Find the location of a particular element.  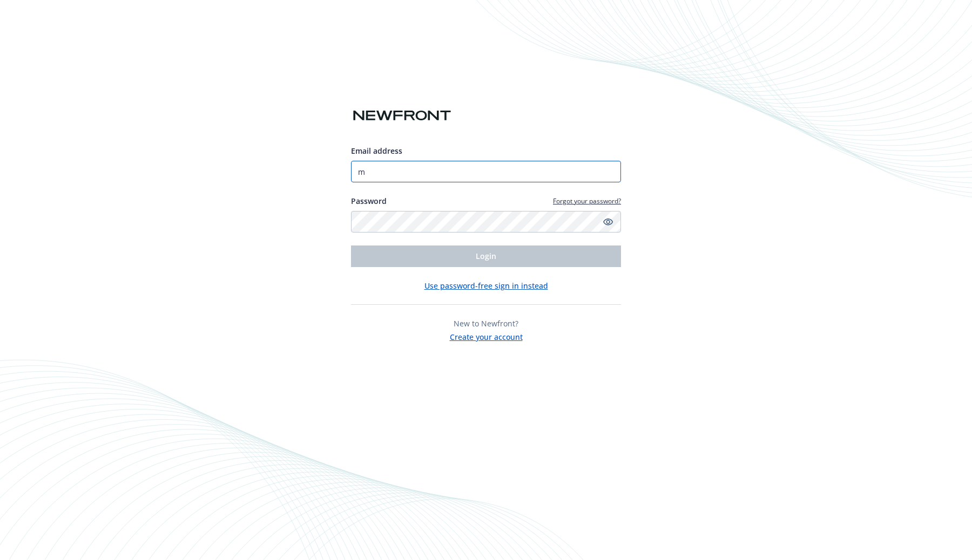

label: Password is located at coordinates (368, 201).